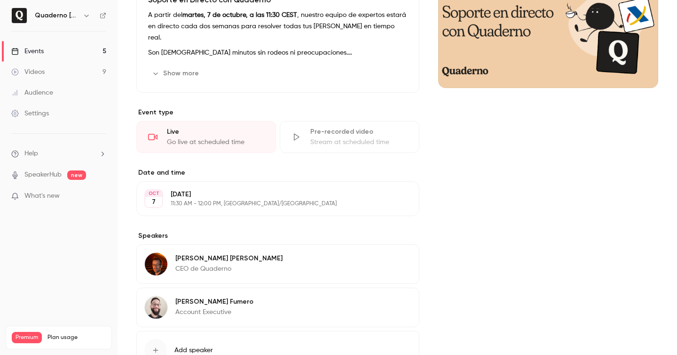  What do you see at coordinates (27, 337) in the screenshot?
I see `span: Premium` at bounding box center [27, 337].